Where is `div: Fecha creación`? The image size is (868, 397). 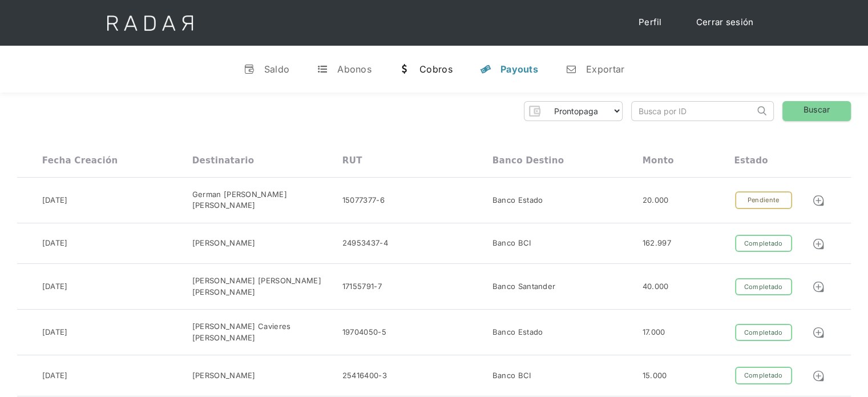
div: Fecha creación is located at coordinates (80, 161).